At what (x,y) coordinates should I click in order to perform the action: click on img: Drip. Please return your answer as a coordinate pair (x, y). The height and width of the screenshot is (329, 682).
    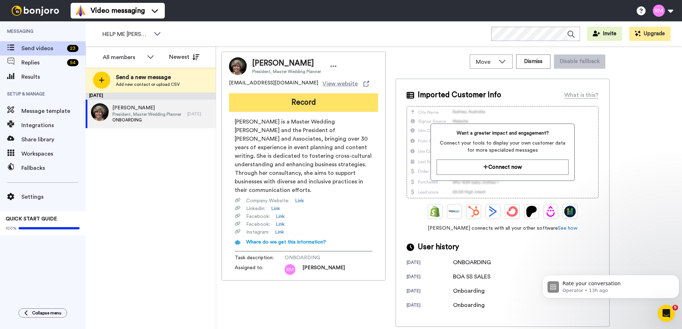
    Looking at the image, I should click on (550, 212).